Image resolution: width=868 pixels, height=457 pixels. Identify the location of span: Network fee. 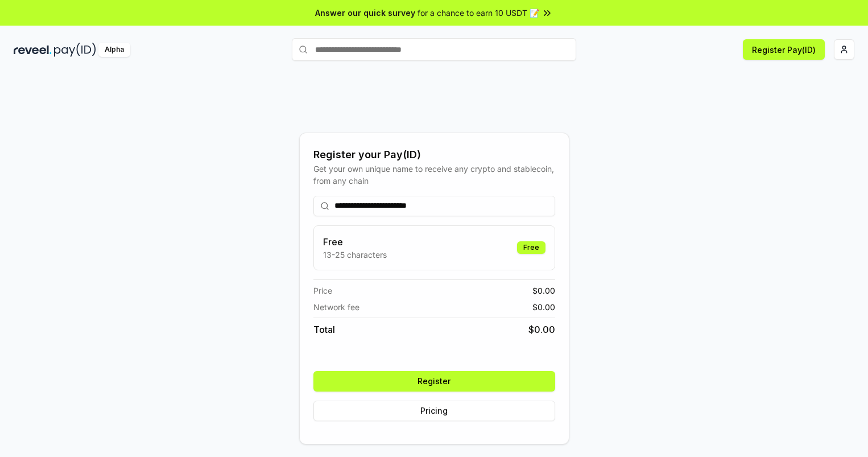
(336, 307).